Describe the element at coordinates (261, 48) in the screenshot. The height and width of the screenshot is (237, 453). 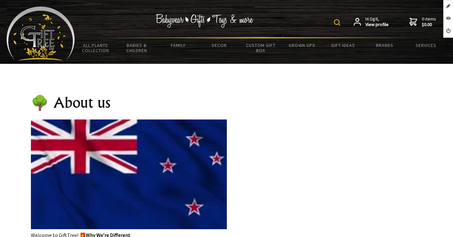
I see `a: Custom Gift Box` at that location.